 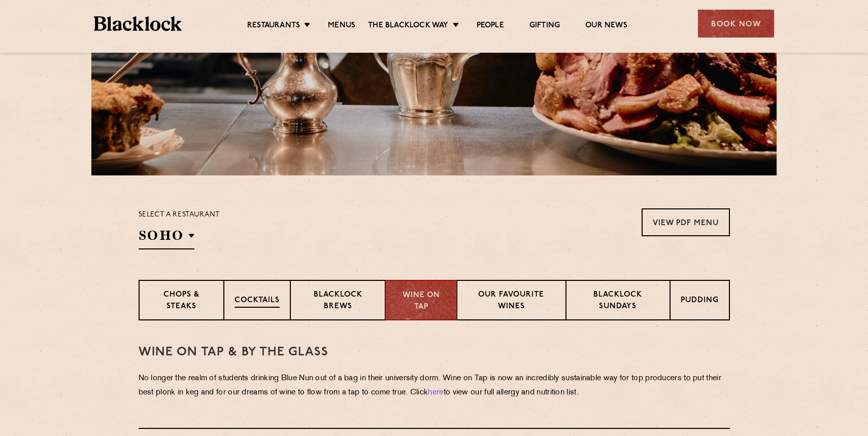 What do you see at coordinates (736, 23) in the screenshot?
I see `div: Book Now` at bounding box center [736, 23].